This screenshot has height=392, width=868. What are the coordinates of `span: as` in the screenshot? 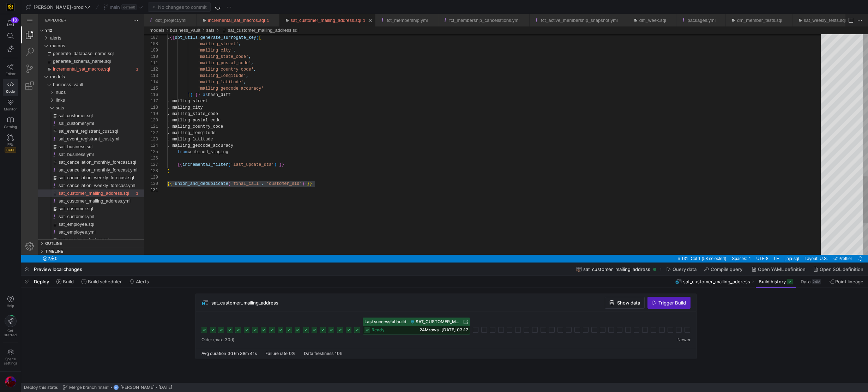 It's located at (184, 81).